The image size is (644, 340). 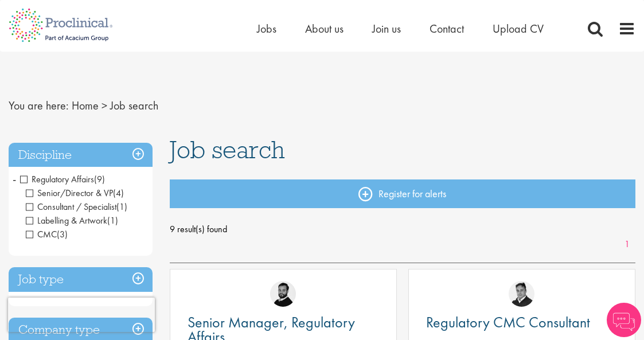 I want to click on div: Job type, so click(x=80, y=279).